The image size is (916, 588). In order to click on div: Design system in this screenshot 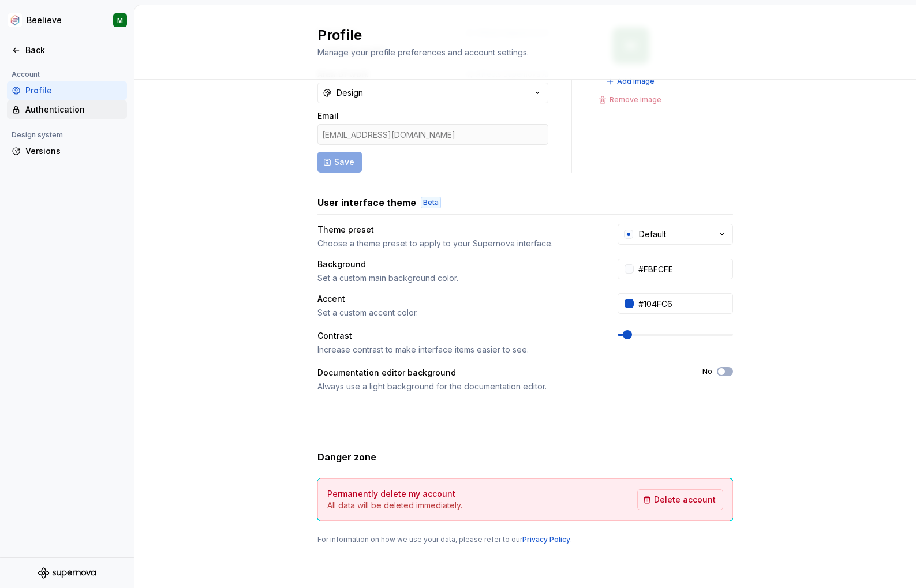, I will do `click(37, 135)`.